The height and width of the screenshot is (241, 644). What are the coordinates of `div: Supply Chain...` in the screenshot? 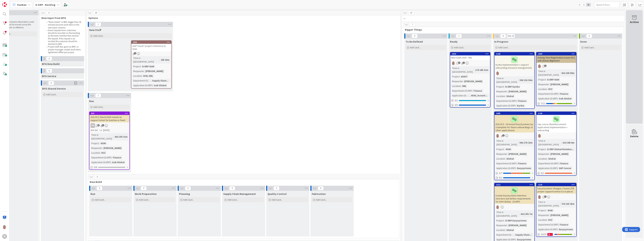 It's located at (523, 235).